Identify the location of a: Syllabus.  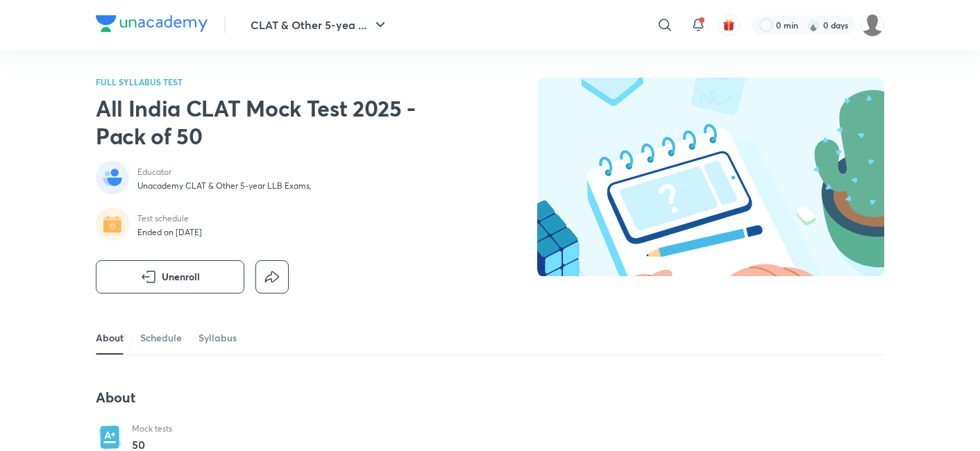
(217, 337).